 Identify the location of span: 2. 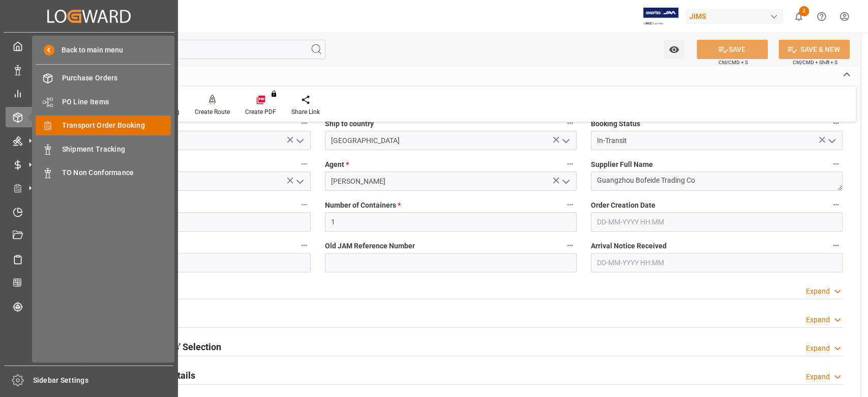
(804, 11).